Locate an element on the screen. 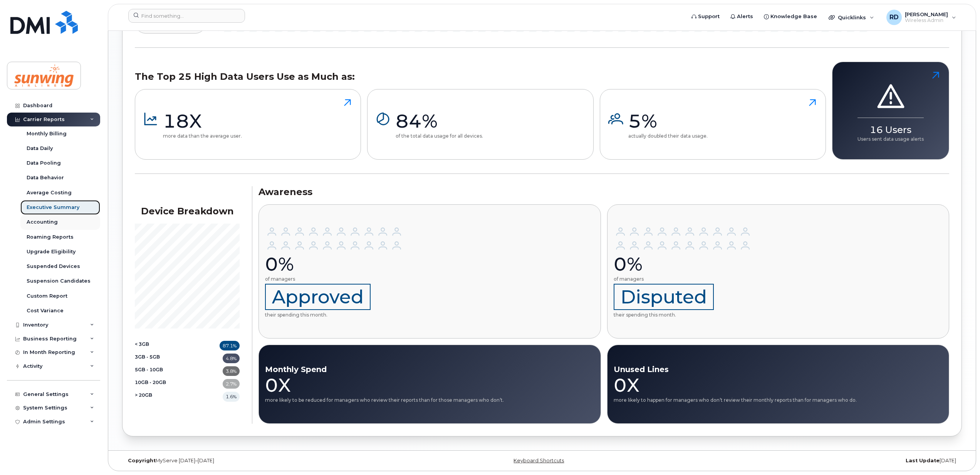  span: RD is located at coordinates (894, 17).